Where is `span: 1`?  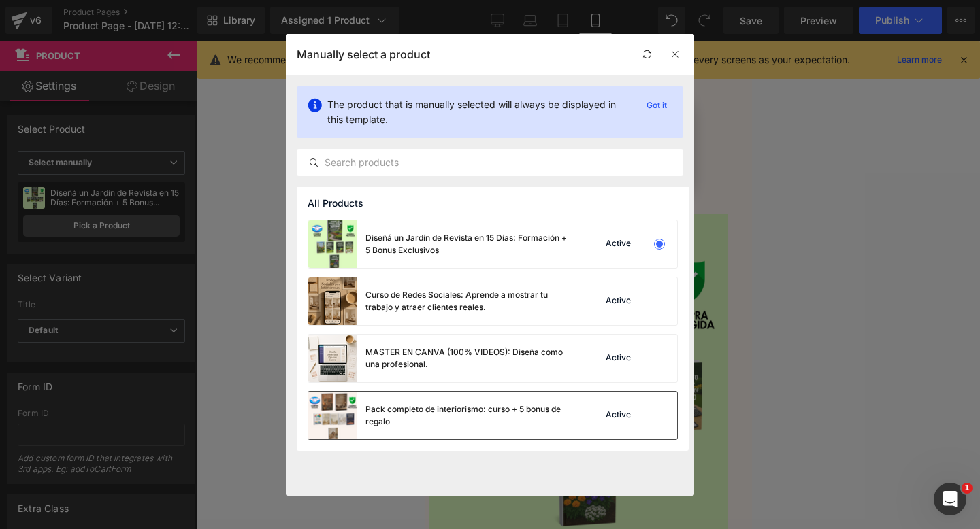 span: 1 is located at coordinates (967, 488).